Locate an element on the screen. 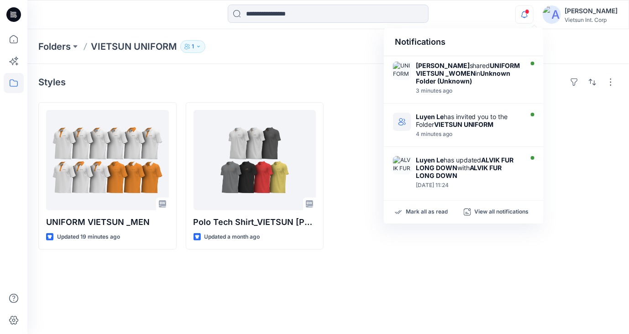 The height and width of the screenshot is (334, 629). p: VIETSUN UNIFORM is located at coordinates (134, 47).